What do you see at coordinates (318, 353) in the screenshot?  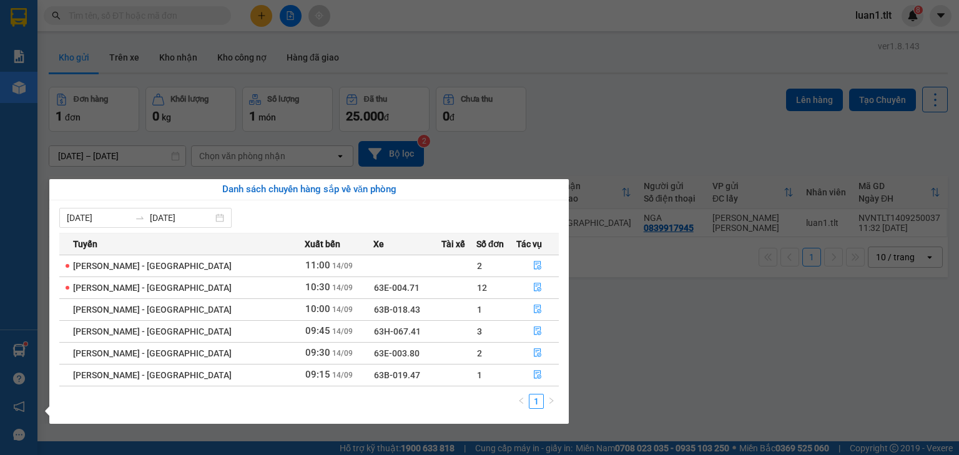 I see `span: 09:30` at bounding box center [318, 353].